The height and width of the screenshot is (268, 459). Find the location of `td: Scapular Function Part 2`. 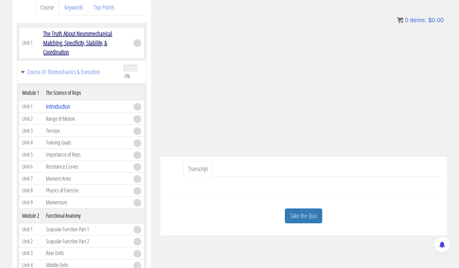

td: Scapular Function Part 2 is located at coordinates (87, 241).